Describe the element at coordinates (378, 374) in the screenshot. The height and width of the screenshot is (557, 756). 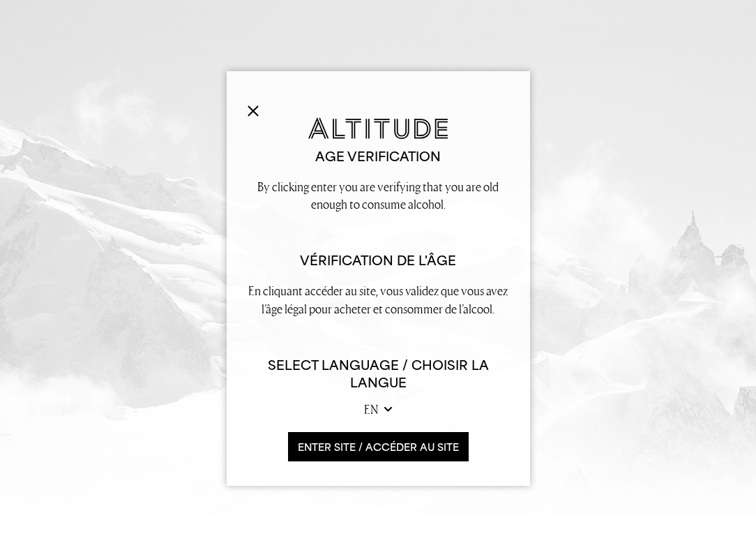
I see `h6: Select Language / Choisir la langue` at that location.